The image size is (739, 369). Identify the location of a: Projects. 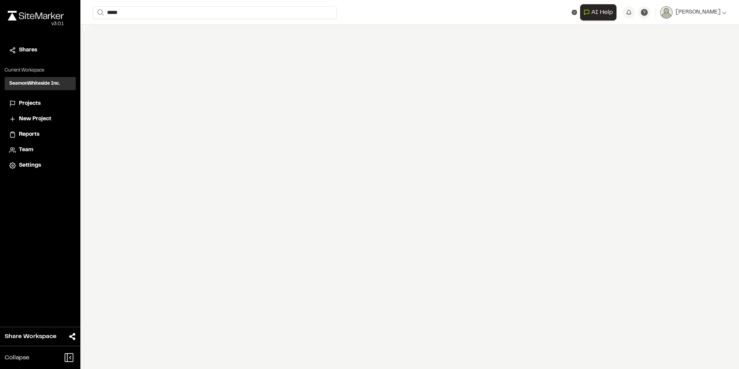
(40, 104).